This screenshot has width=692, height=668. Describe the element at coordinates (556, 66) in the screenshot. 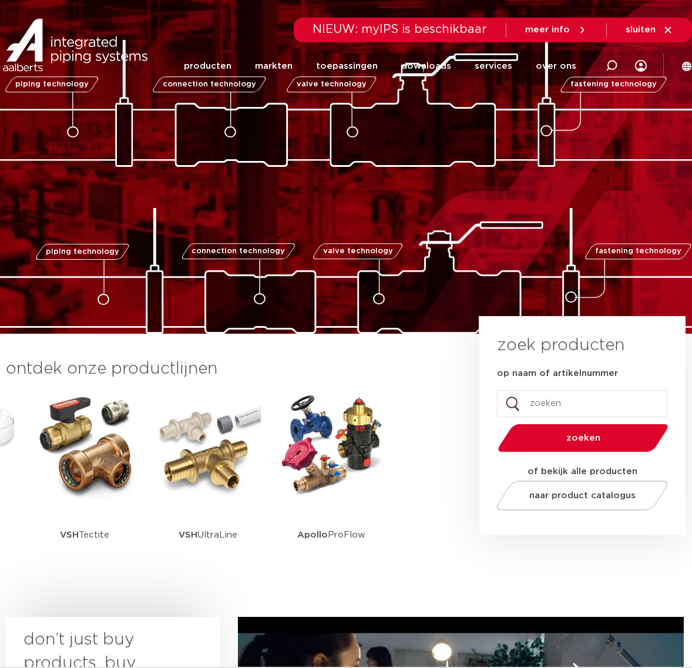

I see `a: over ons` at that location.